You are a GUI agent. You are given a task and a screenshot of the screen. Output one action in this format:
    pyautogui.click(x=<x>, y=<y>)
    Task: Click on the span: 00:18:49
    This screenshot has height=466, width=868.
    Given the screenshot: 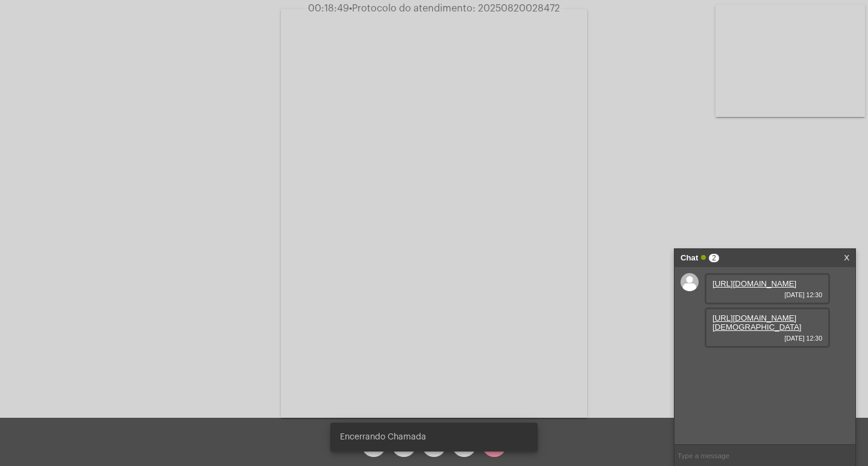 What is the action you would take?
    pyautogui.click(x=328, y=8)
    